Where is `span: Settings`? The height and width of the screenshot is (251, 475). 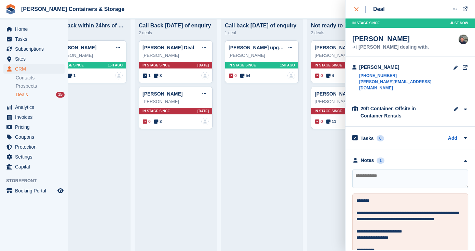 span: Settings is located at coordinates (36, 157).